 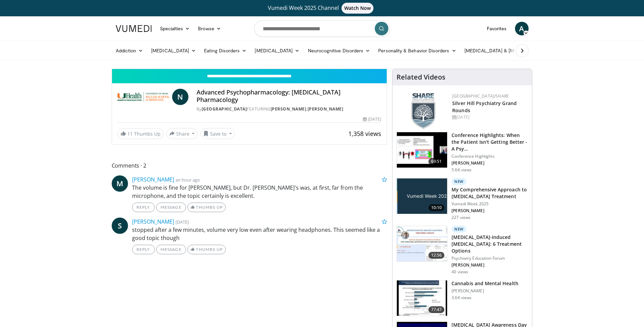 I want to click on p: 5.6K views, so click(x=462, y=170).